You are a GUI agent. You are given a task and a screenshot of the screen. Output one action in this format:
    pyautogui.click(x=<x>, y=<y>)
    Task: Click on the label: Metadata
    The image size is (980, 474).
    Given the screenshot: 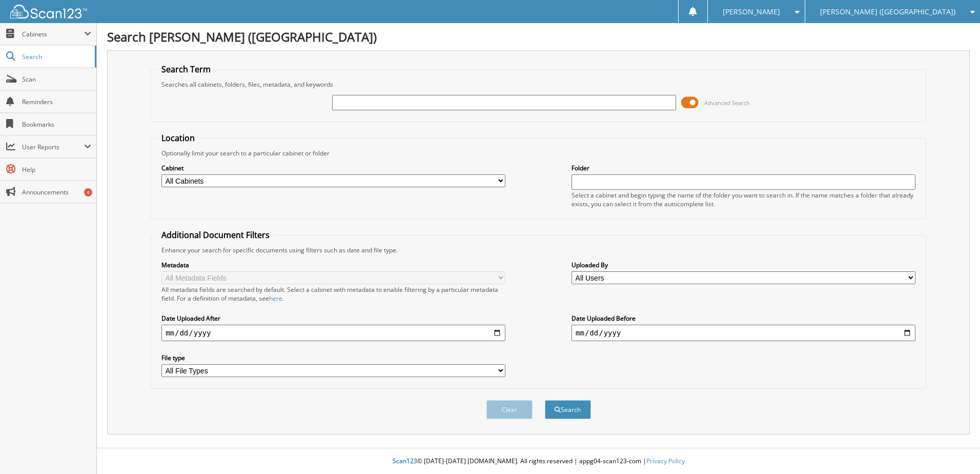 What is the action you would take?
    pyautogui.click(x=333, y=264)
    